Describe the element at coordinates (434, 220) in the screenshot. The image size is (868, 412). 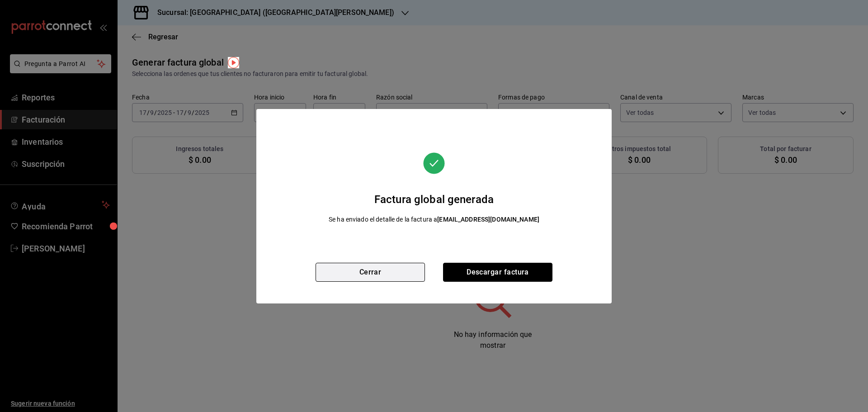
I see `div: Se ha enviado el detalle de la factura a` at that location.